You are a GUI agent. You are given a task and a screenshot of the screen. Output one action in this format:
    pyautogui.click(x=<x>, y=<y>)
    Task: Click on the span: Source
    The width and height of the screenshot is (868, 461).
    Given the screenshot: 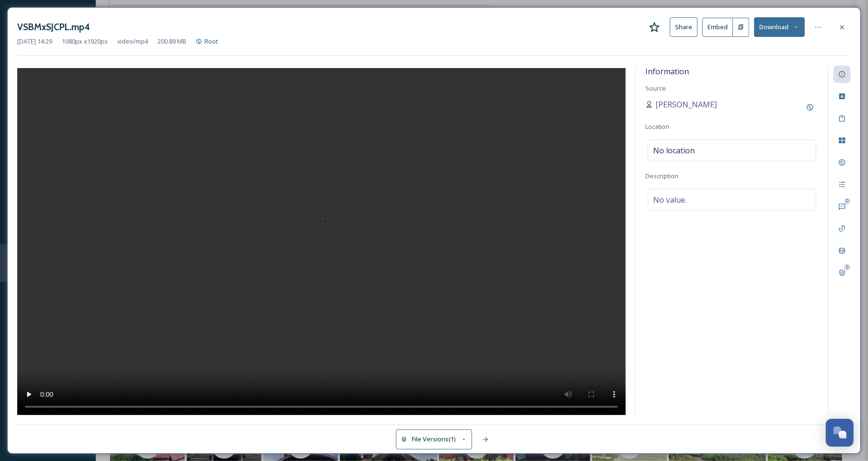 What is the action you would take?
    pyautogui.click(x=656, y=88)
    